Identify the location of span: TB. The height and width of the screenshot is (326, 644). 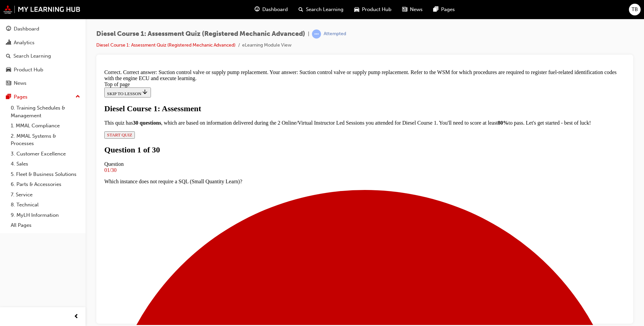
(635, 9).